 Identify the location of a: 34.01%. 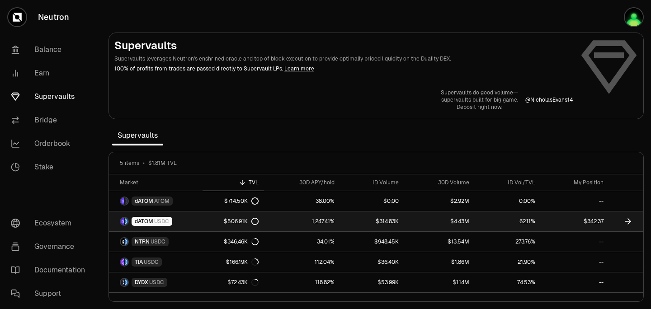
(302, 242).